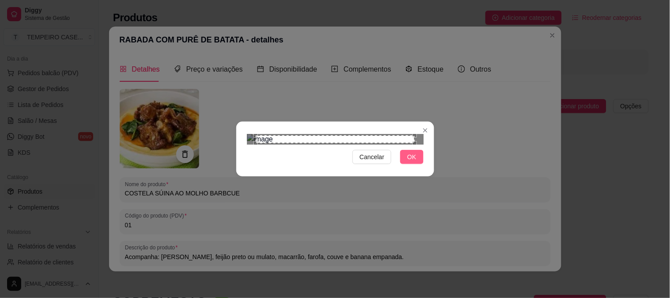  I want to click on button: OK, so click(412, 157).